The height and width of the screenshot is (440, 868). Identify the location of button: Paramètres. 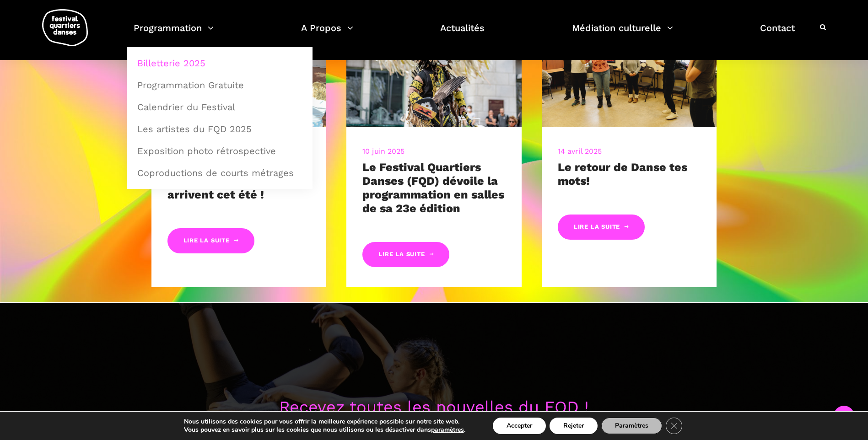
(632, 426).